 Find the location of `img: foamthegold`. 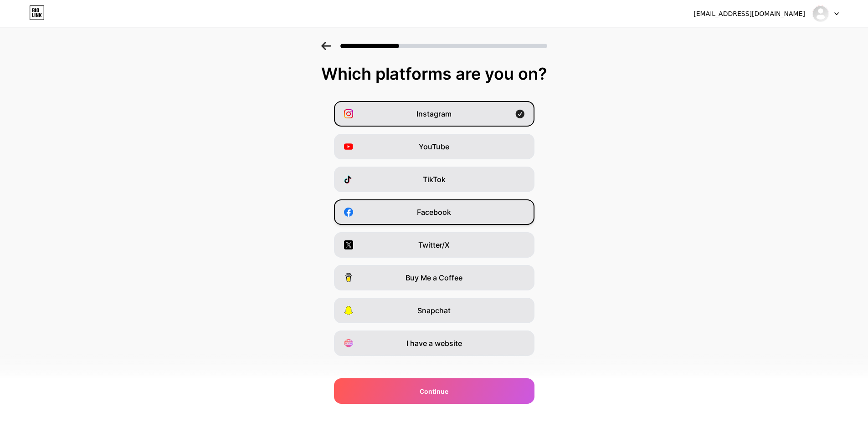

img: foamthegold is located at coordinates (821, 13).